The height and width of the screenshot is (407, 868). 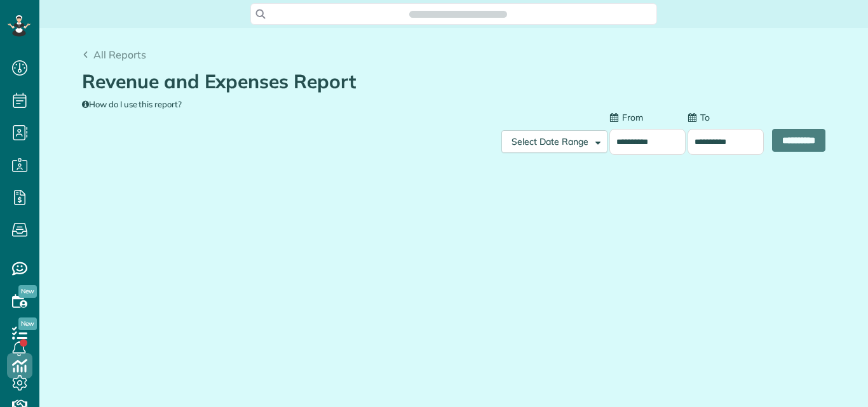 I want to click on a: How do I use this report?, so click(x=131, y=104).